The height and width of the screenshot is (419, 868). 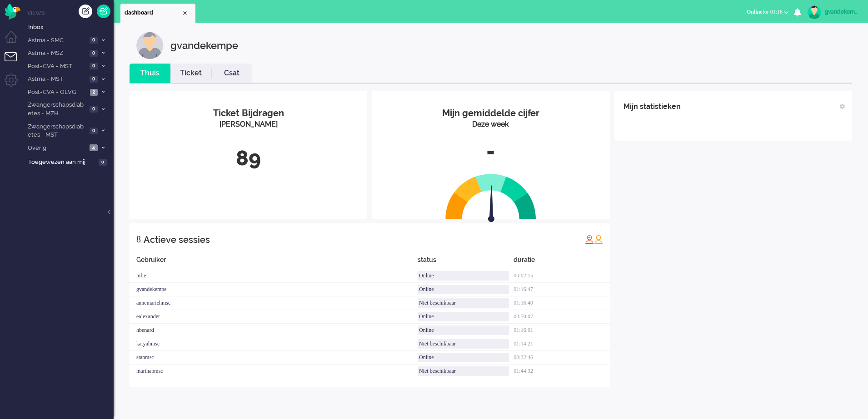 What do you see at coordinates (57, 79) in the screenshot?
I see `span: Astma - MST` at bounding box center [57, 79].